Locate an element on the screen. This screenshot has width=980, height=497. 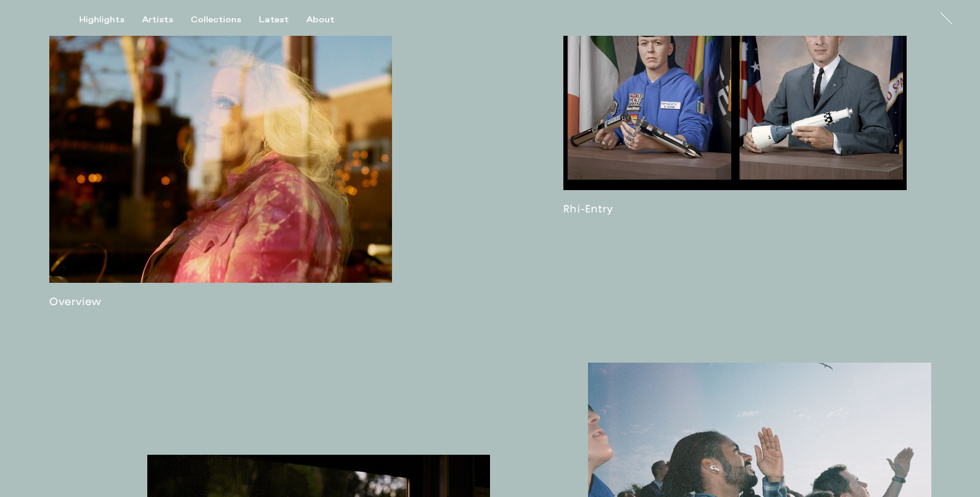
button: About is located at coordinates (329, 20).